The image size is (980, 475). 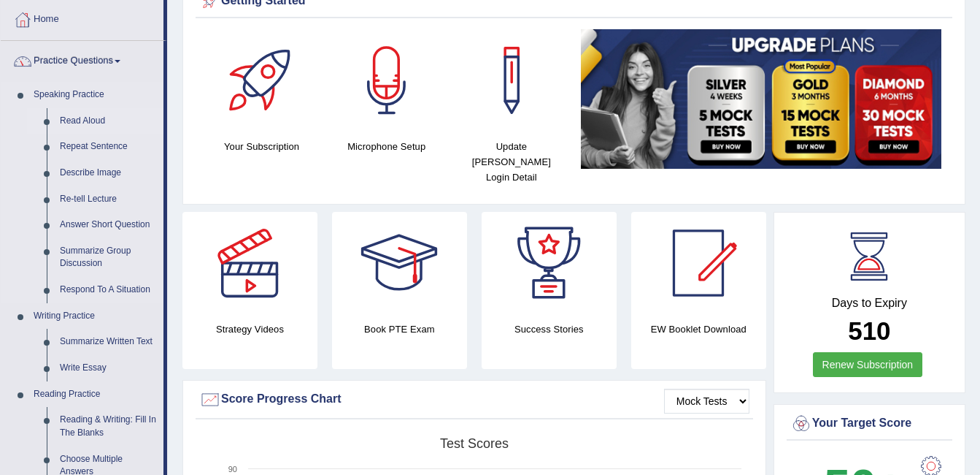 What do you see at coordinates (95, 316) in the screenshot?
I see `a: Writing Practice` at bounding box center [95, 316].